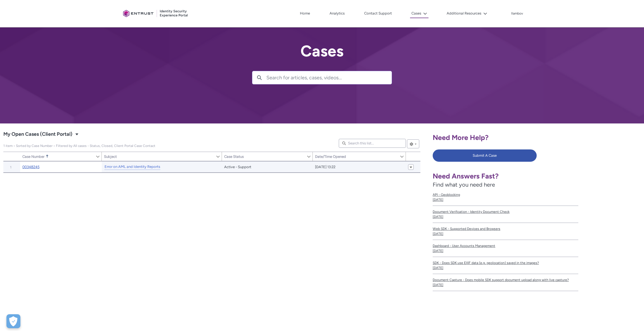 The width and height of the screenshot is (644, 331). Describe the element at coordinates (212, 167) in the screenshot. I see `table: My Open Cases (Client Portal)` at that location.